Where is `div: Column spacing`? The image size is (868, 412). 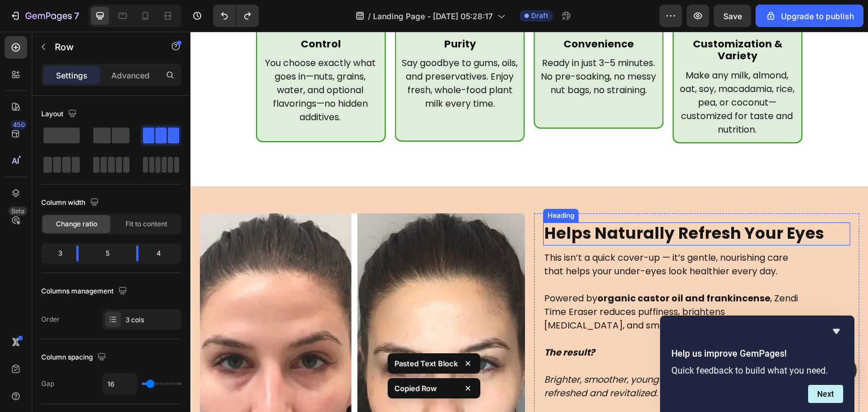 div: Column spacing is located at coordinates (74, 357).